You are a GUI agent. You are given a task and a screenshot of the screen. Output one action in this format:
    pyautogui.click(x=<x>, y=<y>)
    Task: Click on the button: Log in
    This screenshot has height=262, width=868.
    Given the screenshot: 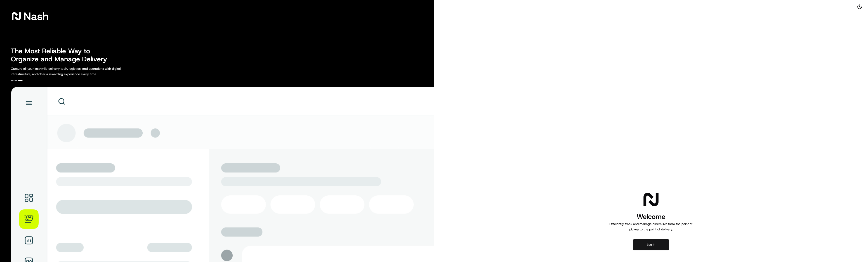 What is the action you would take?
    pyautogui.click(x=651, y=244)
    